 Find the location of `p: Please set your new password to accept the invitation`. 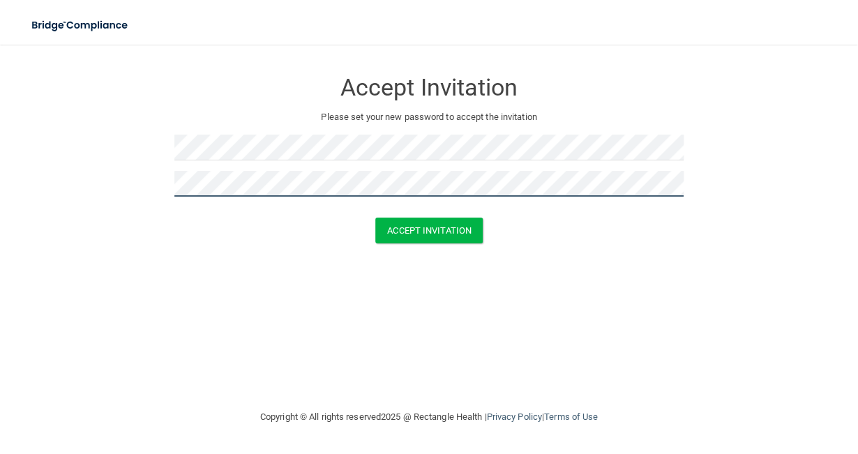

p: Please set your new password to accept the invitation is located at coordinates (429, 117).